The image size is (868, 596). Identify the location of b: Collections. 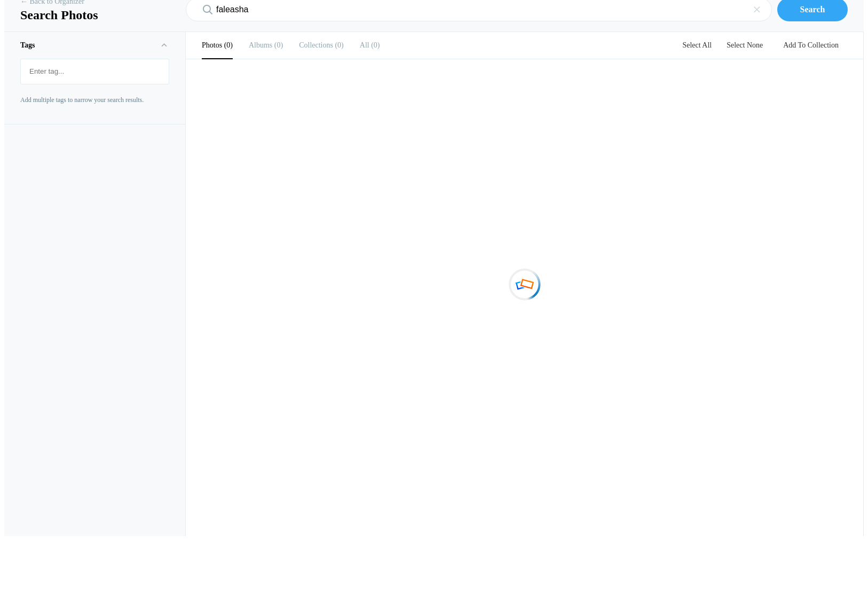
(316, 45).